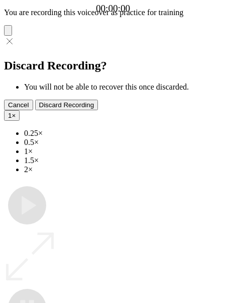  Describe the element at coordinates (123, 170) in the screenshot. I see `li: 2×` at that location.